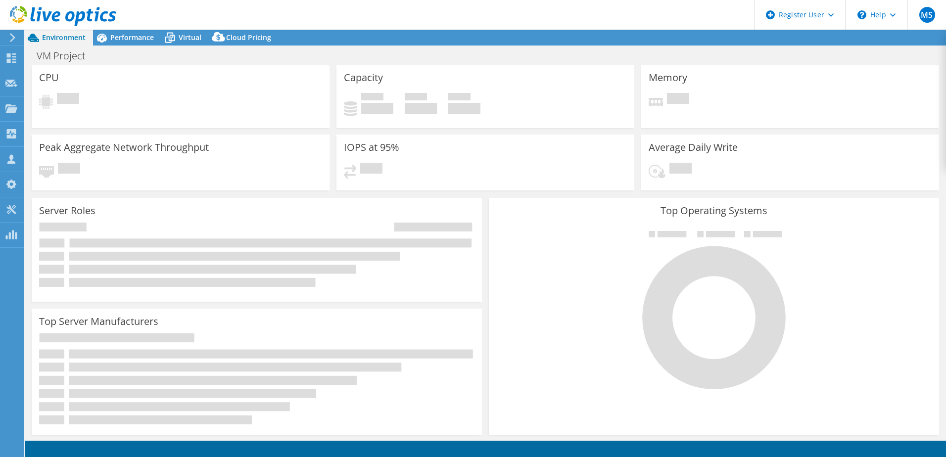 This screenshot has width=946, height=457. Describe the element at coordinates (132, 37) in the screenshot. I see `span: Performance` at that location.